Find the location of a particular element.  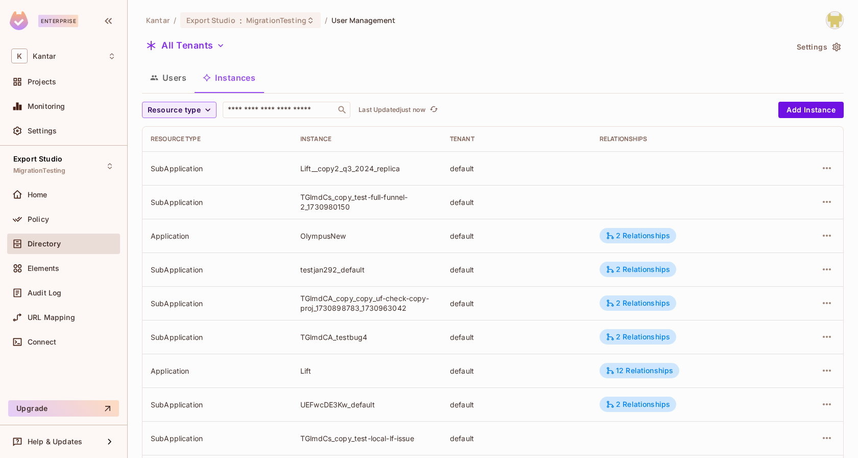

p: Last Updated just now is located at coordinates (392, 110).